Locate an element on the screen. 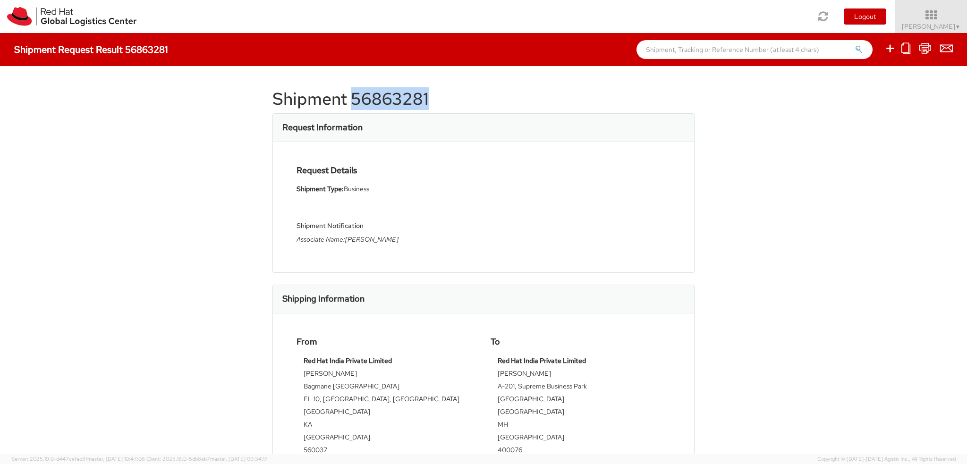  button: Logout is located at coordinates (865, 17).